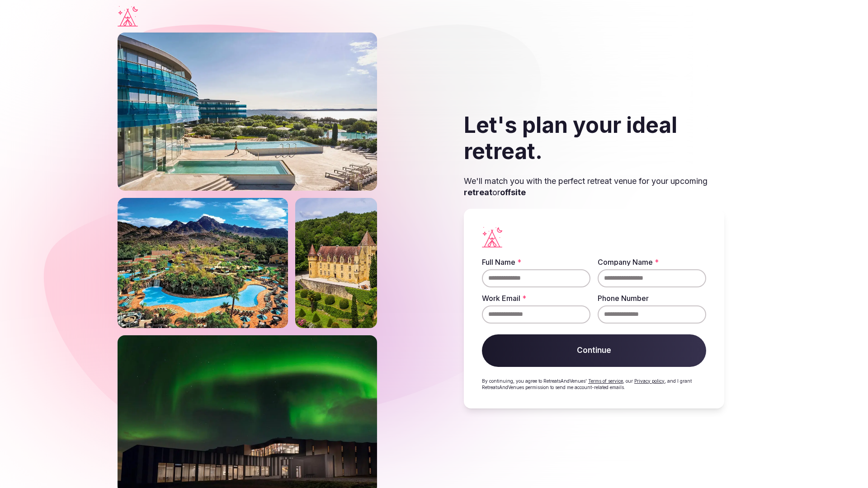 The width and height of the screenshot is (868, 488). I want to click on a: Privacy policy, so click(649, 381).